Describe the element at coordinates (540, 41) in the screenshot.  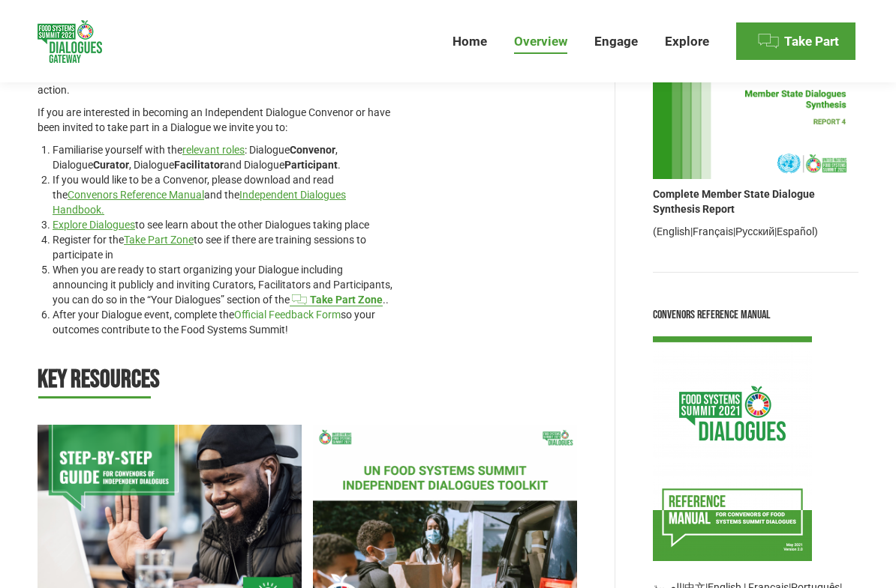
I see `span: Overview` at that location.